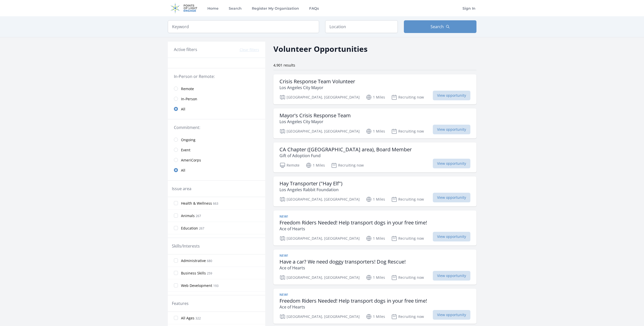 The image size is (644, 326). What do you see at coordinates (176, 215) in the screenshot?
I see `input: Animals 267` at bounding box center [176, 215].